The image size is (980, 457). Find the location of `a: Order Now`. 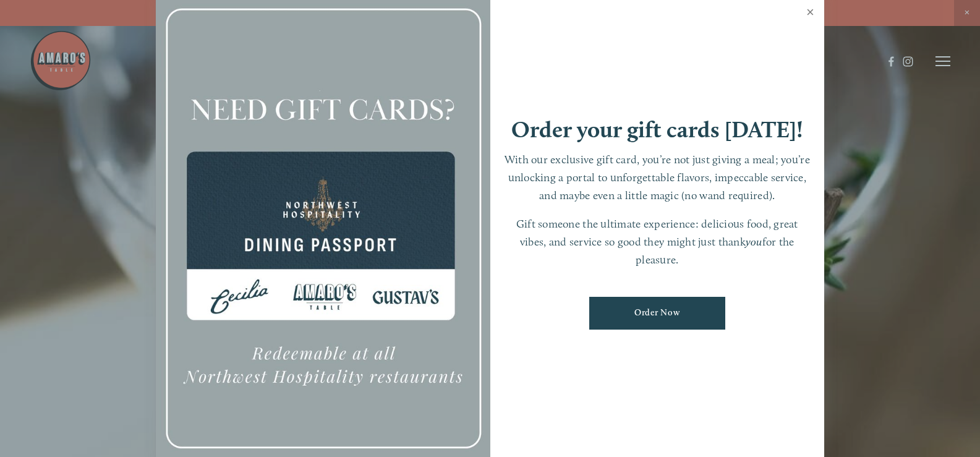

a: Order Now is located at coordinates (658, 313).